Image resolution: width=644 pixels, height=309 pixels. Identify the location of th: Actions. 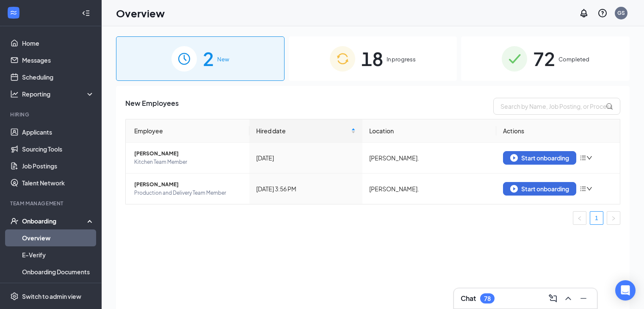
(558, 131).